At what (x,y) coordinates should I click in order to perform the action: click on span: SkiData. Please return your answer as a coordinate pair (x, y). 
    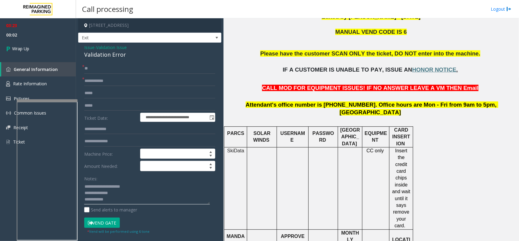
    Looking at the image, I should click on (236, 150).